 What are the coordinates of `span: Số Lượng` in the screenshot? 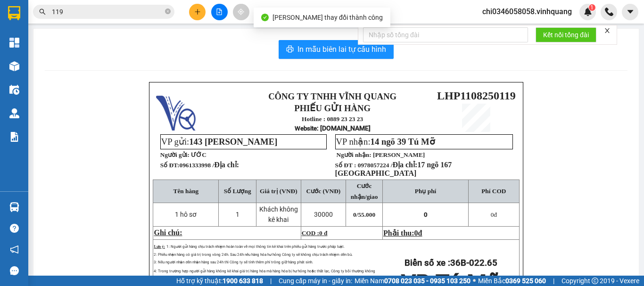 It's located at (237, 191).